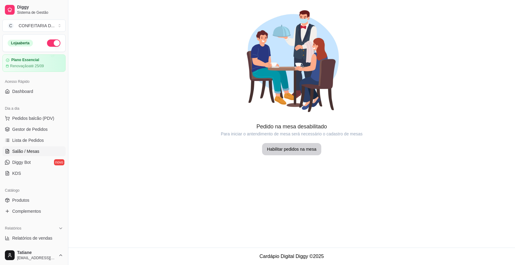 The height and width of the screenshot is (265, 515). Describe the element at coordinates (34, 190) in the screenshot. I see `div: Catálogo` at that location.